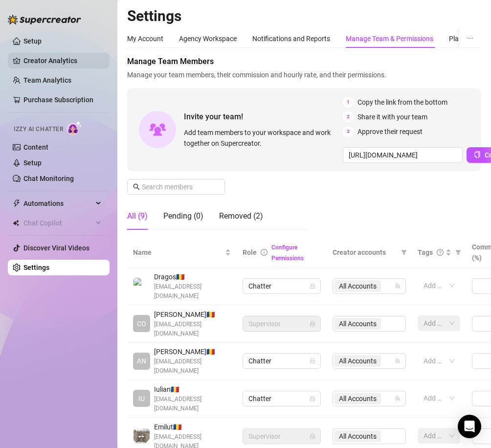 This screenshot has width=491, height=448. I want to click on span: Automations, so click(58, 203).